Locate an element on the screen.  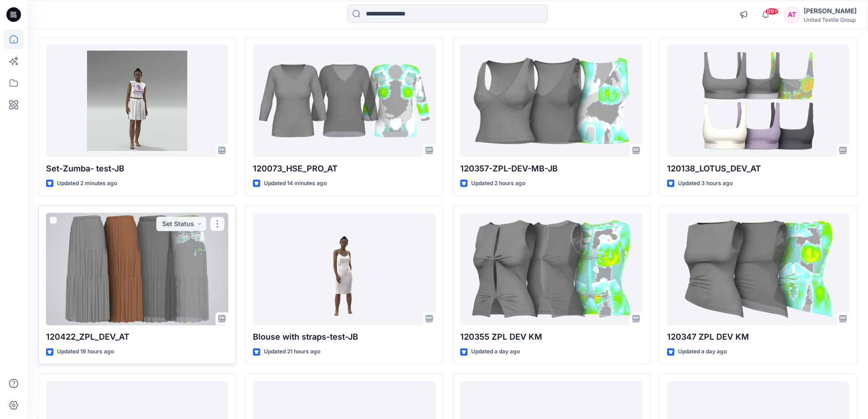
a: Blouse with straps-test-JB is located at coordinates (344, 269).